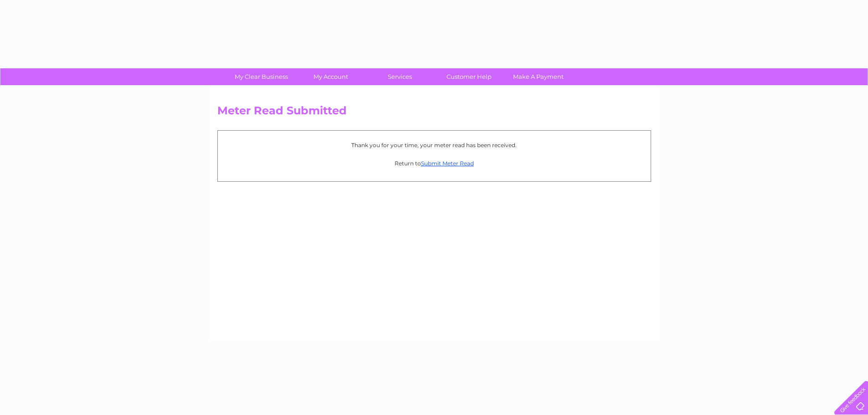 The height and width of the screenshot is (415, 868). What do you see at coordinates (447, 163) in the screenshot?
I see `a: Submit Meter Read` at bounding box center [447, 163].